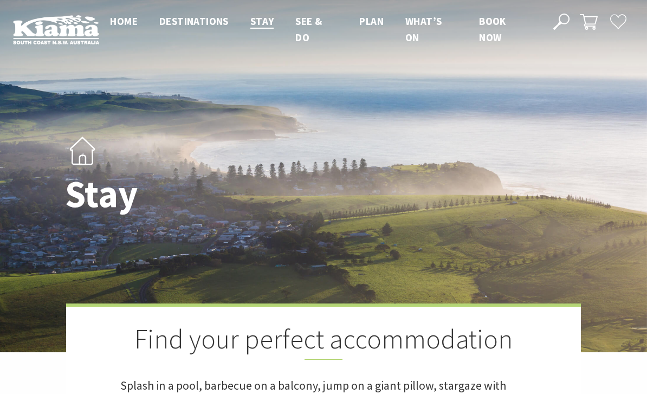 This screenshot has width=647, height=394. I want to click on span: Stay, so click(262, 21).